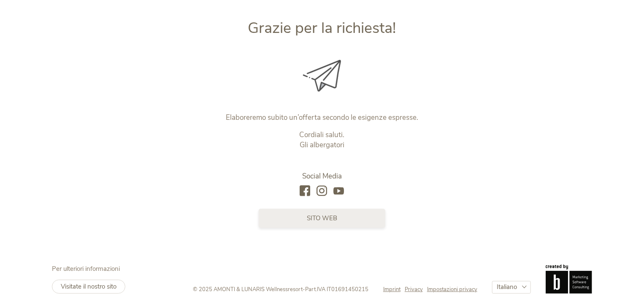  What do you see at coordinates (452, 289) in the screenshot?
I see `span: Impostazioni privacy` at bounding box center [452, 289].